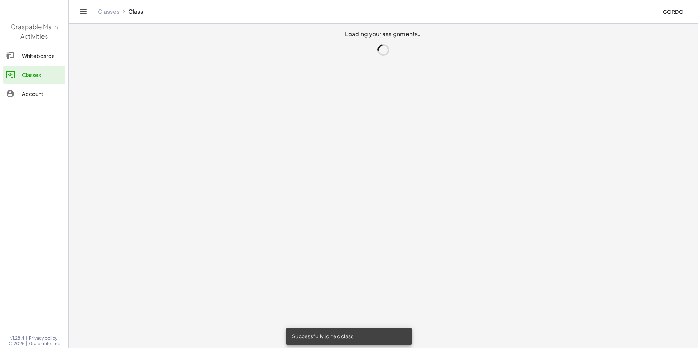 The width and height of the screenshot is (698, 348). I want to click on font: Successfully joined class!, so click(324, 336).